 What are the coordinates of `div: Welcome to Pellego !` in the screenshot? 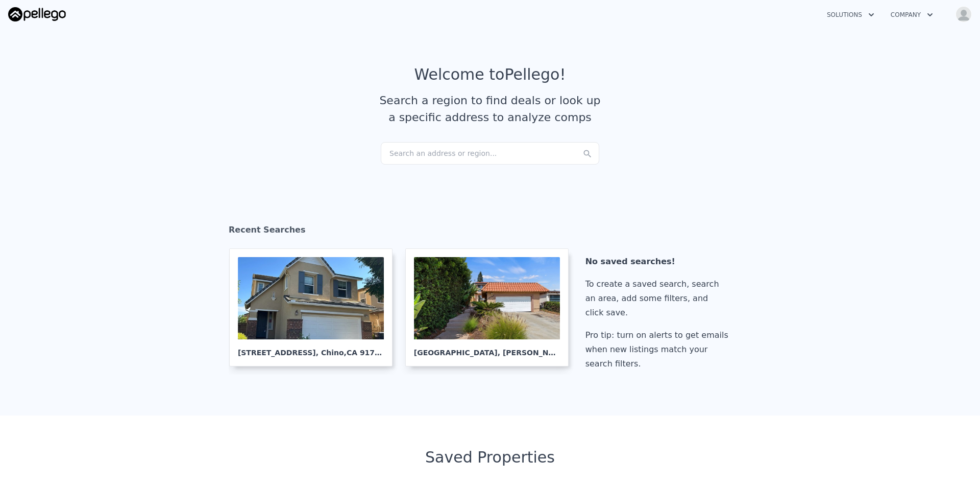 It's located at (490, 75).